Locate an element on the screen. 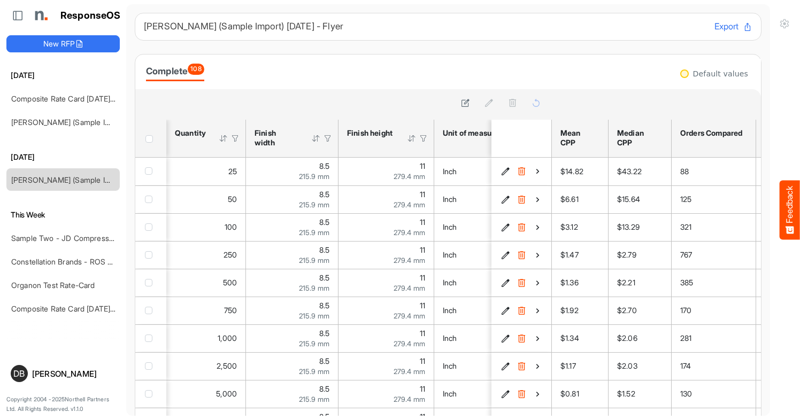 This screenshot has height=420, width=800. td: 5000 is template cell Column Header httpsnorthellcomontologiesmapping-rulesorderhasquantity is located at coordinates (206, 394).